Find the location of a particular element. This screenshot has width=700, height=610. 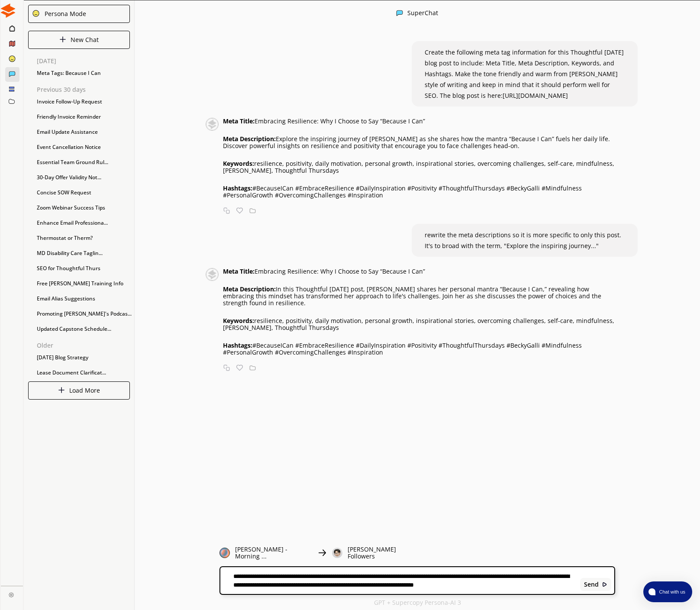

div: MD Disability Care Taglin... is located at coordinates (83, 253).